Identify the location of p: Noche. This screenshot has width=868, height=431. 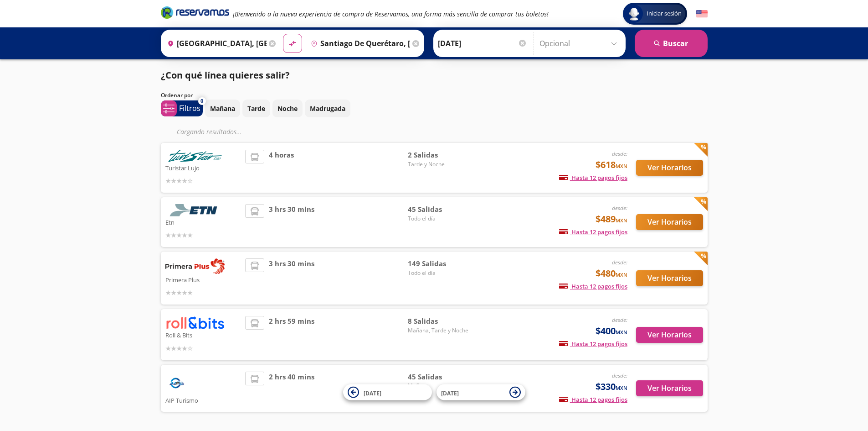
(288, 108).